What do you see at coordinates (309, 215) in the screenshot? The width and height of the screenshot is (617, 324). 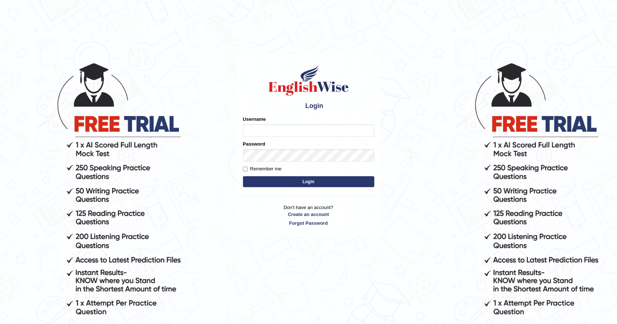 I see `p: Don't have an account?` at bounding box center [309, 215].